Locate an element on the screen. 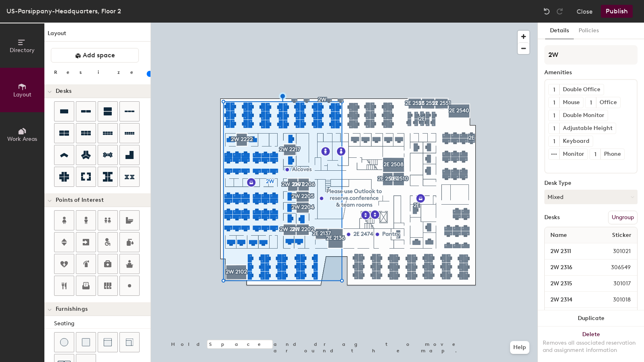  div: Monitor is located at coordinates (573, 154).